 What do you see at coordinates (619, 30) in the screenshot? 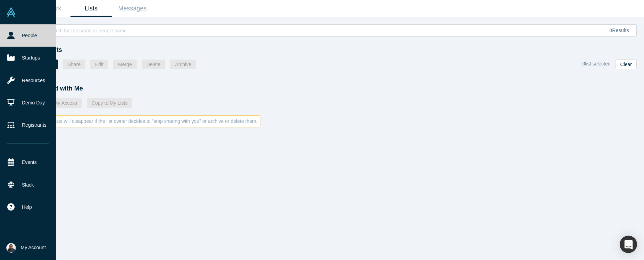
I see `span: Results` at bounding box center [619, 30].